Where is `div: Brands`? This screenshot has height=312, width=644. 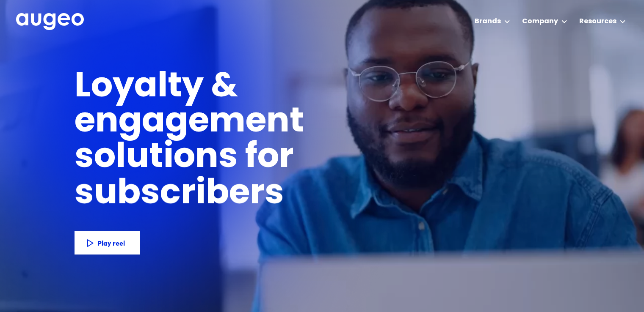
div: Brands is located at coordinates (488, 22).